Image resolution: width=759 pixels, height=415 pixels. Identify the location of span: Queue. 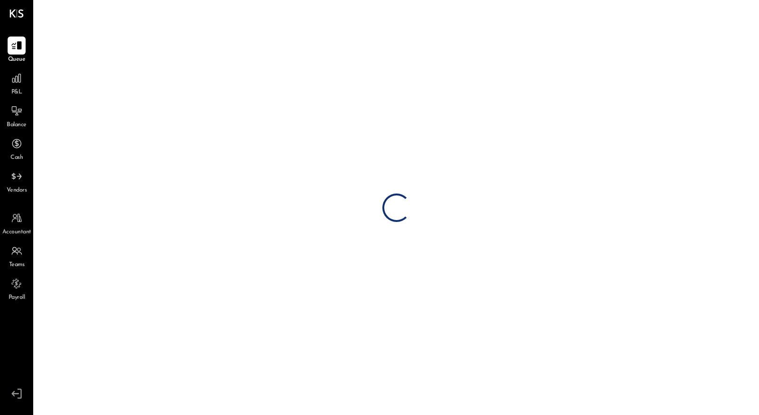
(17, 60).